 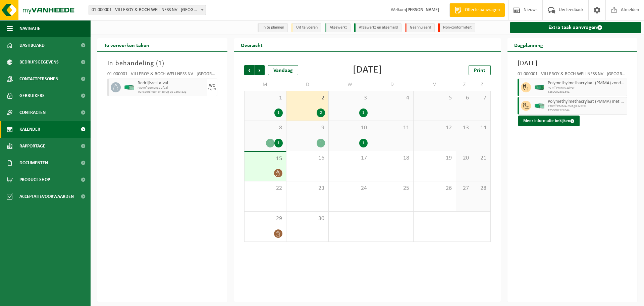 What do you see at coordinates (251, 44) in the screenshot?
I see `h2: Overzicht` at bounding box center [251, 44].